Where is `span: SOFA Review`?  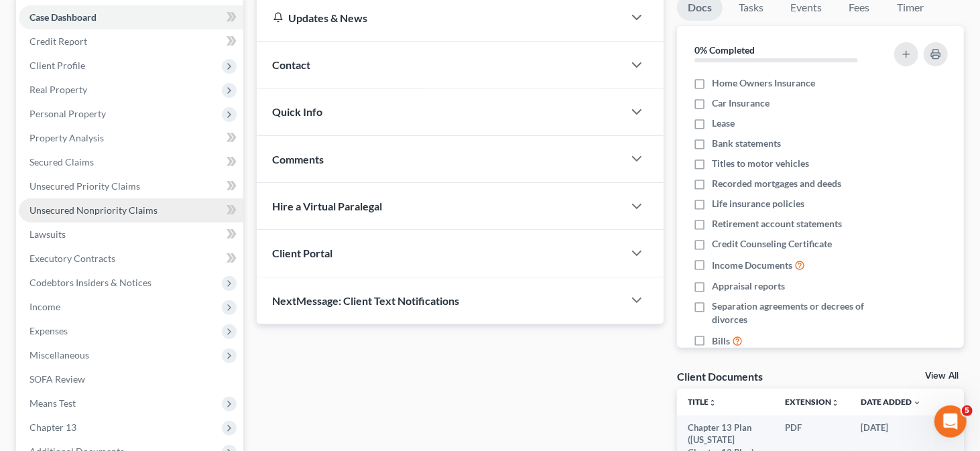
span: SOFA Review is located at coordinates (57, 379).